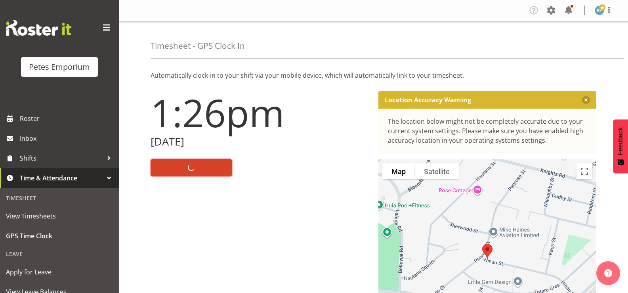 This screenshot has width=628, height=293. What do you see at coordinates (609, 273) in the screenshot?
I see `img: help-xxl-2.png` at bounding box center [609, 273].